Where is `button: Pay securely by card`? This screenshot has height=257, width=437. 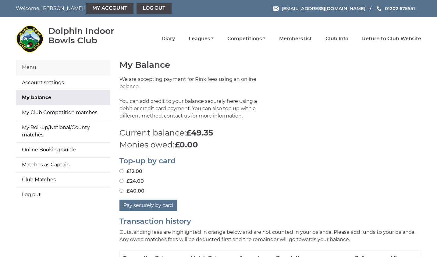
button: Pay securely by card is located at coordinates (148, 205).